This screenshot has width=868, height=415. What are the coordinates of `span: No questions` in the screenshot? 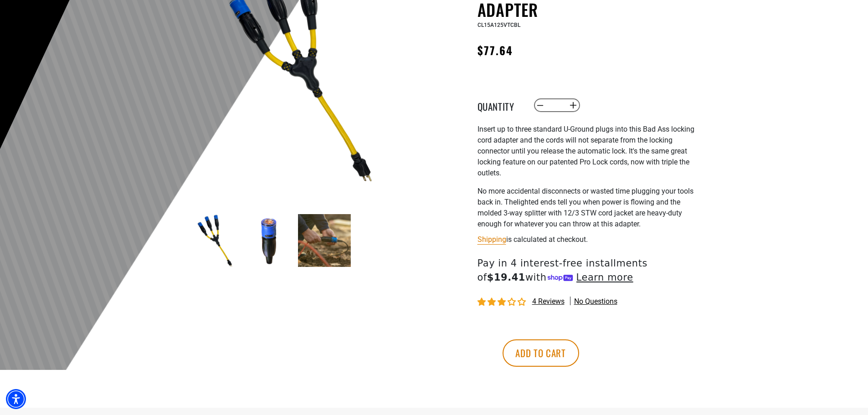 It's located at (595, 302).